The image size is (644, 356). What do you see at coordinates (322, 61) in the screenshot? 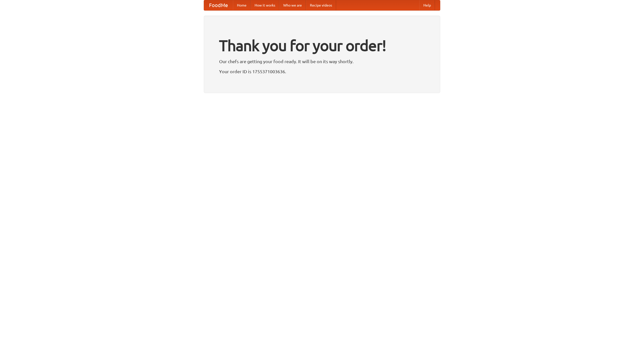
I see `p: Our chefs are getting your food ready. It will be on its way shortly.` at bounding box center [322, 61].